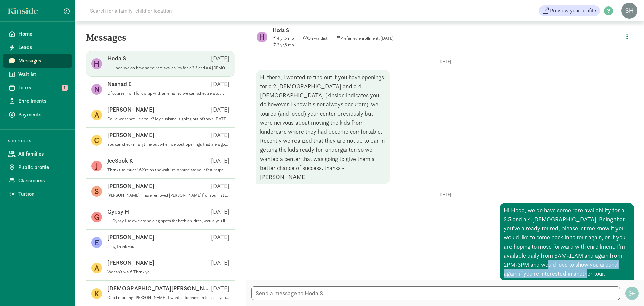 The image size is (644, 306). Describe the element at coordinates (168, 221) in the screenshot. I see `p: Hi Gypsy. I se ewe are holding spots for both children, would you like to move forward? Or we can...` at that location.